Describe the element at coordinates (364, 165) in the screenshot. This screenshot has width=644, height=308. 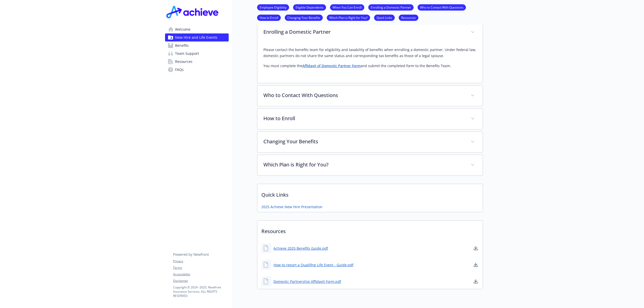
I see `p: Which Plan is Right for You?` at that location.